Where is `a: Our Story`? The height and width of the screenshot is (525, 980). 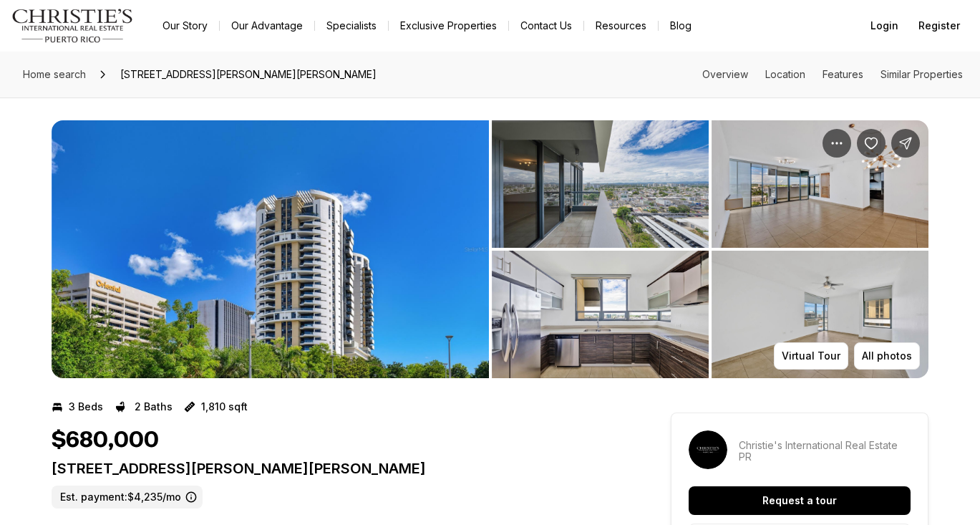 a: Our Story is located at coordinates (185, 26).